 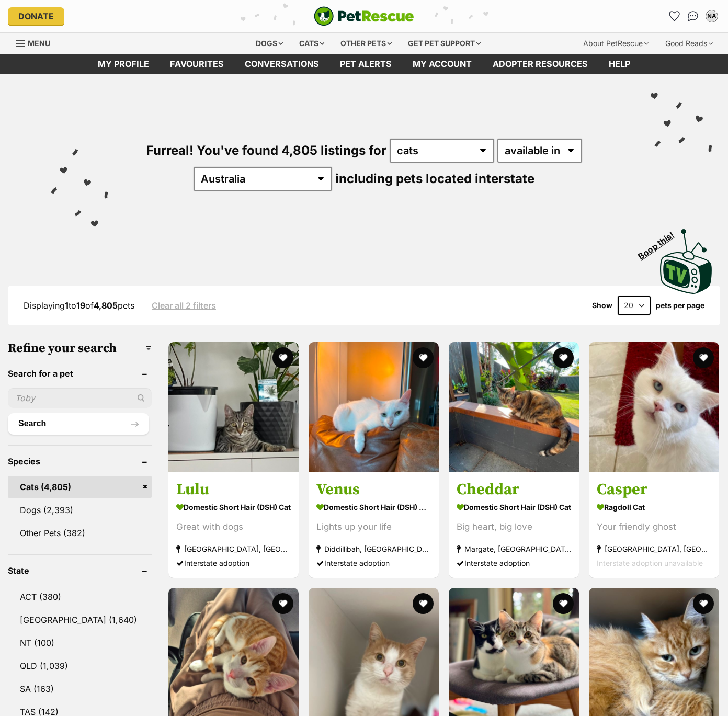 What do you see at coordinates (653, 489) in the screenshot?
I see `h3: Casper` at bounding box center [653, 489].